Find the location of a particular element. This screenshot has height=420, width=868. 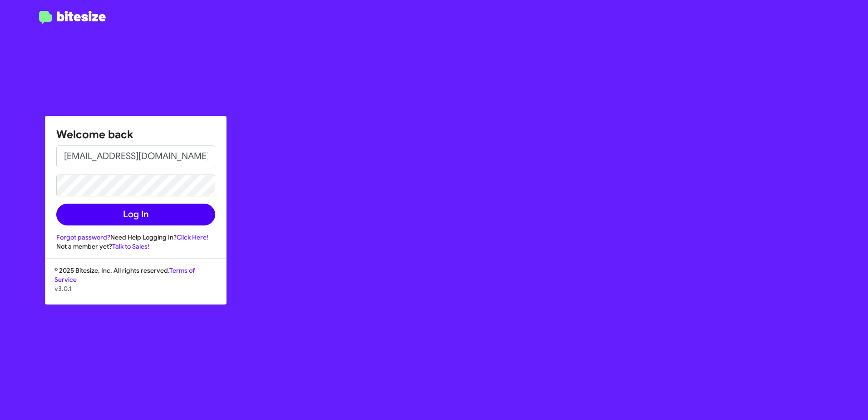

div: © 2025 Bitesize, Inc. All rights reserved. is located at coordinates (135, 284).